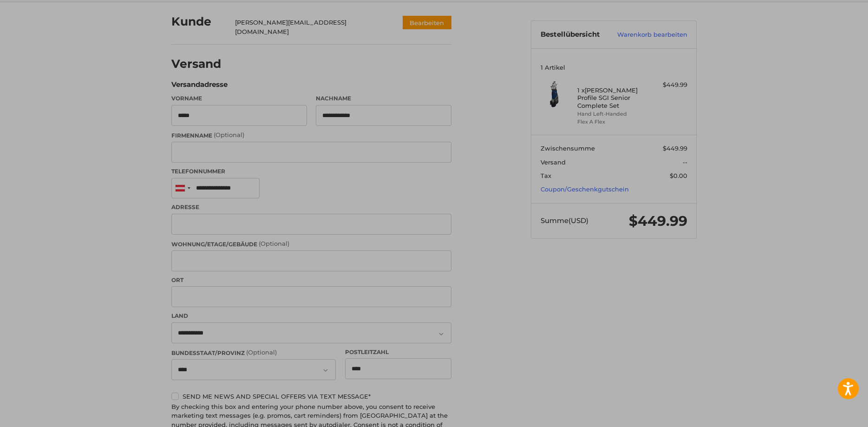 This screenshot has width=868, height=427. What do you see at coordinates (574, 35) in the screenshot?
I see `h3: Bestellübersicht` at bounding box center [574, 35].